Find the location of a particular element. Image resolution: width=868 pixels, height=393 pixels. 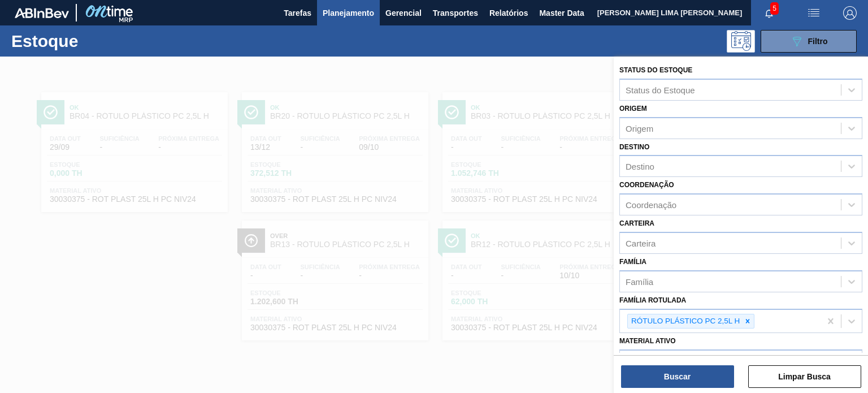

span: Tarefas is located at coordinates (297, 13).